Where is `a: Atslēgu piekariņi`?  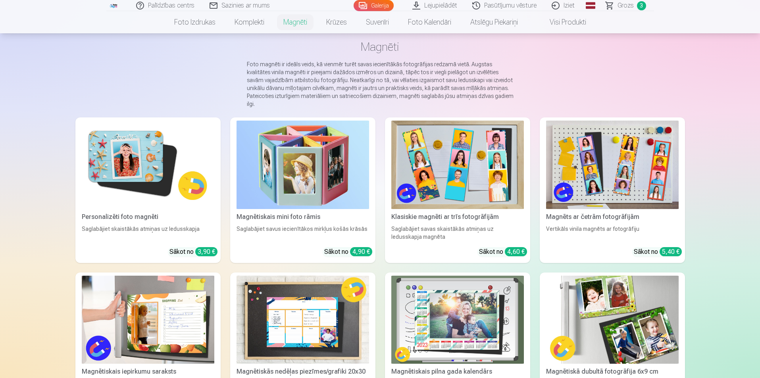 a: Atslēgu piekariņi is located at coordinates (494, 22).